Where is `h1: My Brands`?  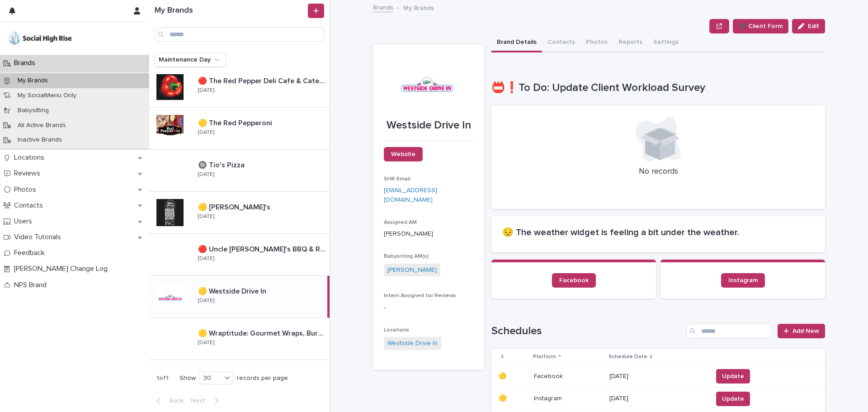
h1: My Brands is located at coordinates (230, 10).